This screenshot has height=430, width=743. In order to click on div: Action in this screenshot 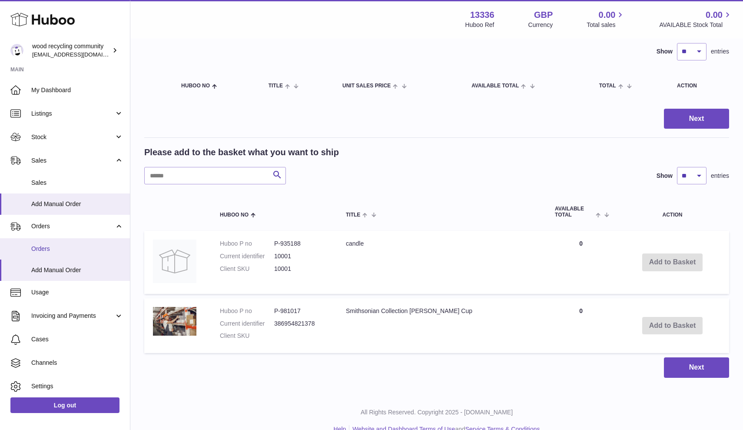, I will do `click(699, 86)`.